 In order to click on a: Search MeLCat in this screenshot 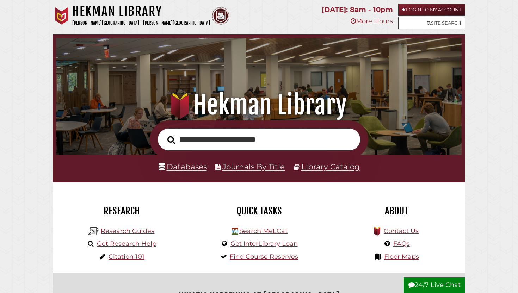, I will do `click(263, 231)`.